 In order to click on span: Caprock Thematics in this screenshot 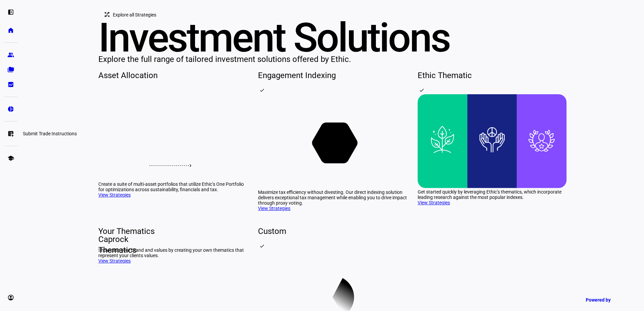, I will do `click(98, 245)`.